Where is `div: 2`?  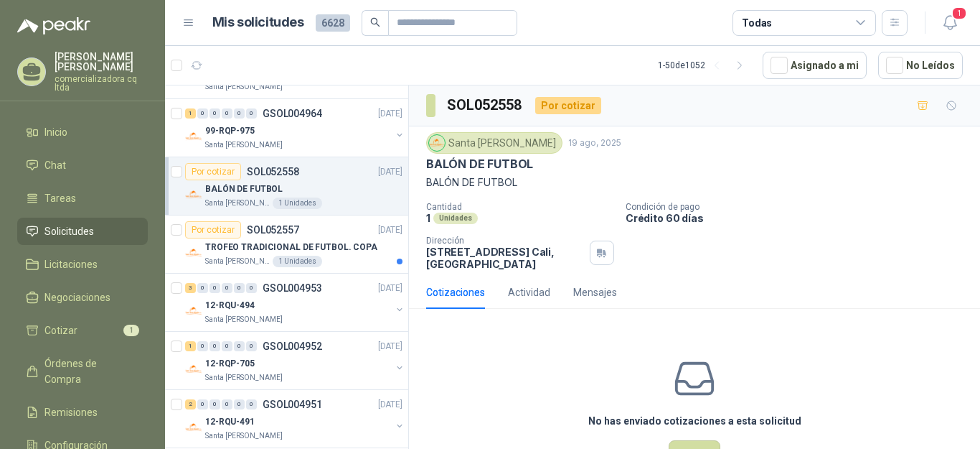 div: 2 is located at coordinates (190, 404).